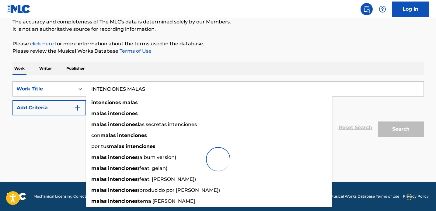 This screenshot has width=436, height=211. What do you see at coordinates (78, 108) in the screenshot?
I see `img: 9d2ae6d4665cec9f34b9.svg` at bounding box center [78, 108].